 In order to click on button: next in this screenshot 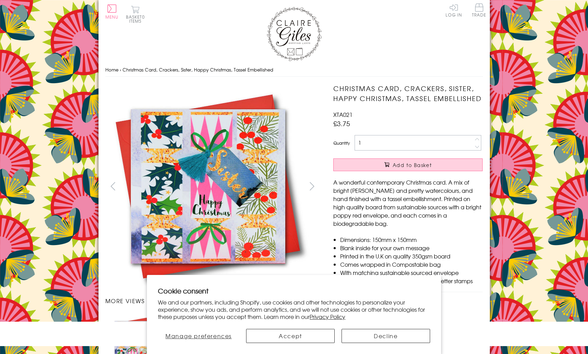, I will do `click(312, 186)`.